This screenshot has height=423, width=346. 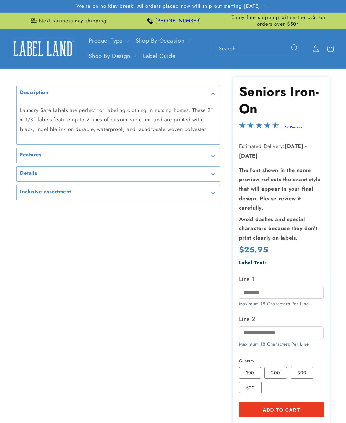 I want to click on a: Shop By Design, so click(x=109, y=56).